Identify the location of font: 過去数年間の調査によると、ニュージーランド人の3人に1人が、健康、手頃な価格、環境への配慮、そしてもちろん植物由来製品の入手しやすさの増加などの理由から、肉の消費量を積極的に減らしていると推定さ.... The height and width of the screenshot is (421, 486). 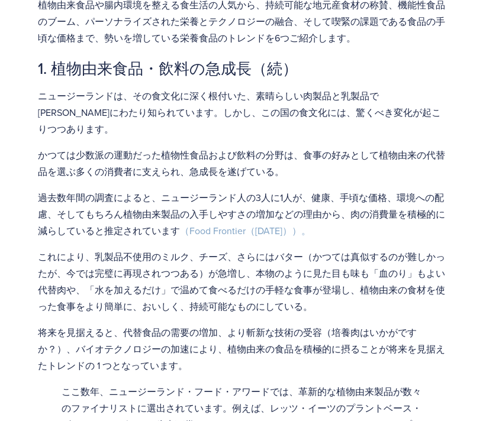
(242, 214).